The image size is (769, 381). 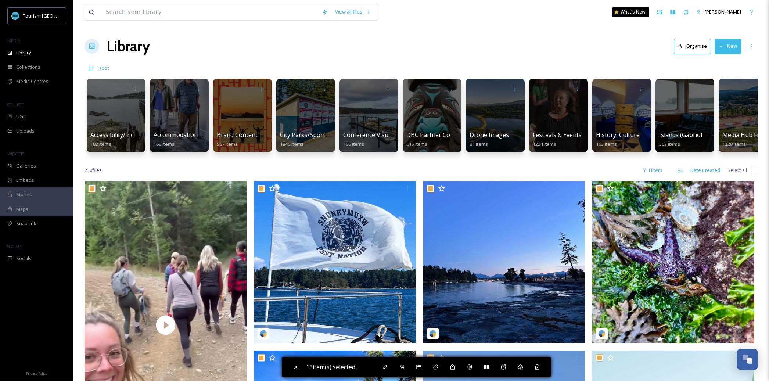 I want to click on span: Root, so click(x=104, y=68).